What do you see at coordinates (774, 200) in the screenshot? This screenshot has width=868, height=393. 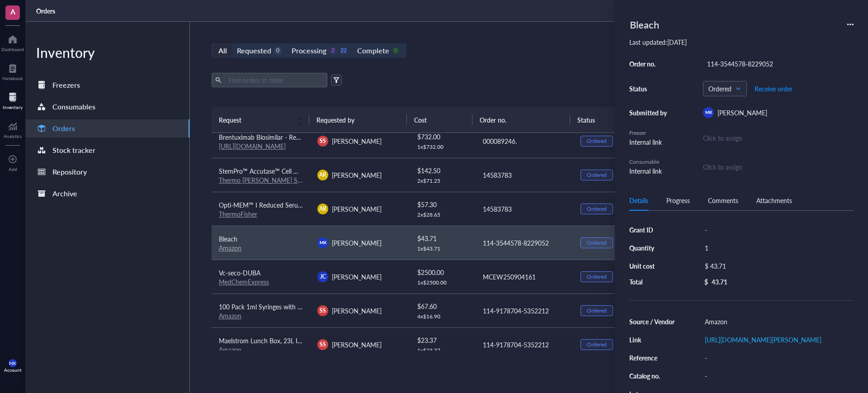 I see `div: Attachments` at bounding box center [774, 200].